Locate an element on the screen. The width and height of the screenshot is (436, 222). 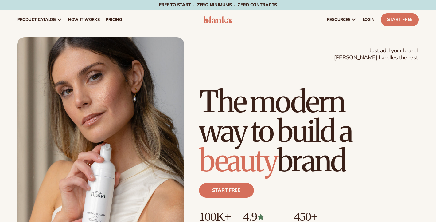
span: product catalog is located at coordinates (37, 20).